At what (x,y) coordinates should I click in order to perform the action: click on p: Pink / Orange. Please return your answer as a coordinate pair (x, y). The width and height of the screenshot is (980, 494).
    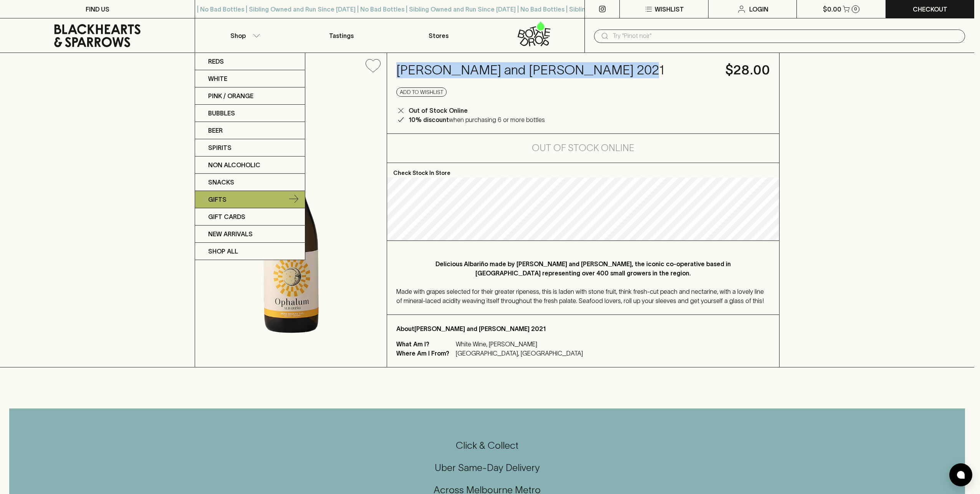
    Looking at the image, I should click on (231, 96).